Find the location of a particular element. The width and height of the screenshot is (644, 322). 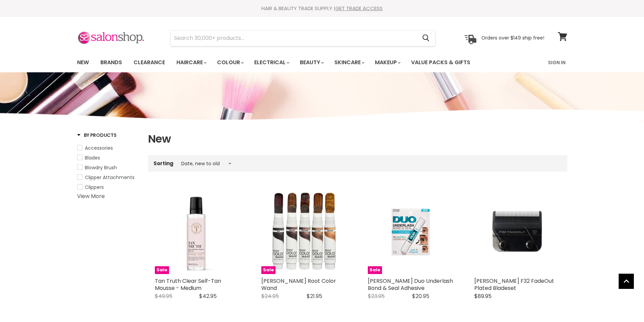

img: Jerome Russell Root Color Wand is located at coordinates (305, 231).